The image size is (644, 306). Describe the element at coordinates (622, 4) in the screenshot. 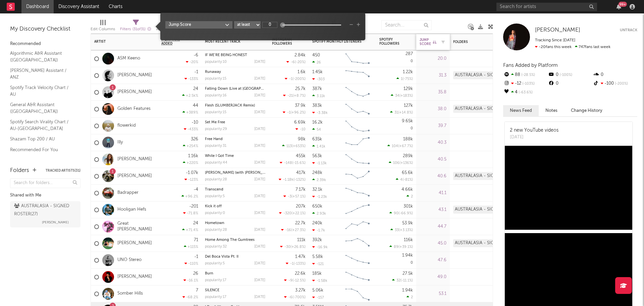

I see `div: 99 +` at that location.